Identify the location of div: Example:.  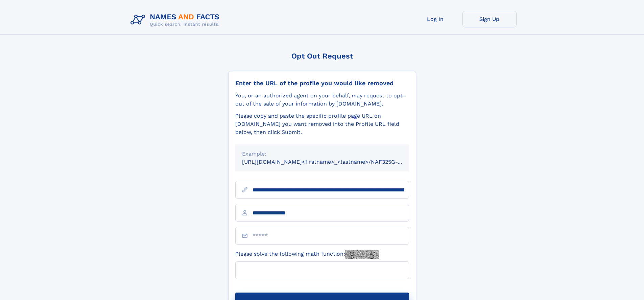
(322, 154).